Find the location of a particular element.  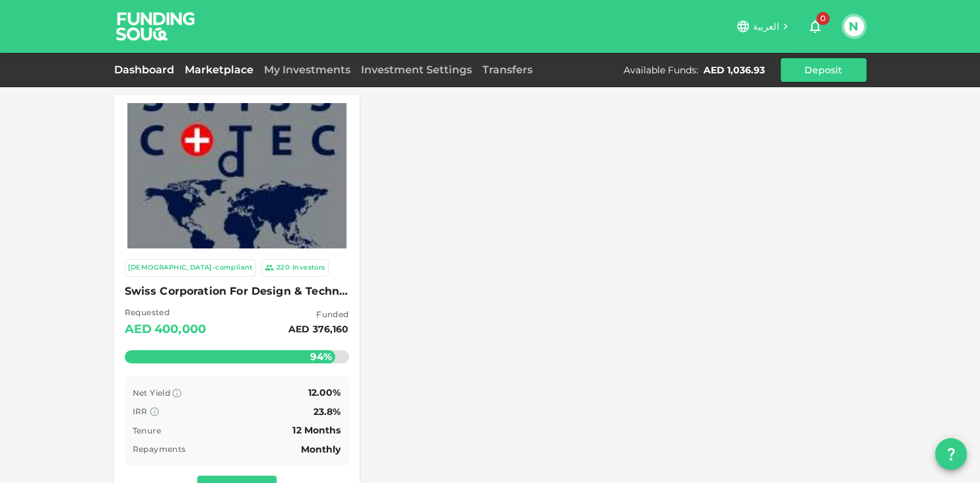

a: Transfers is located at coordinates (508, 69).